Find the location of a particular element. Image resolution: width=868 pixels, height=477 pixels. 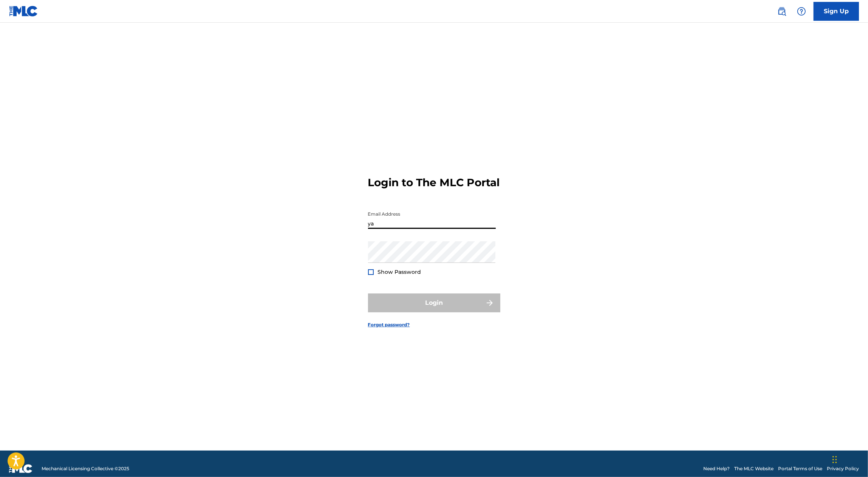

img: search is located at coordinates (782, 11).